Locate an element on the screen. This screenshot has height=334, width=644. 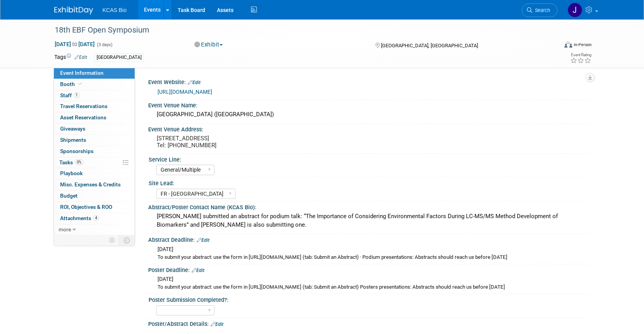
span: to is located at coordinates (74, 44).